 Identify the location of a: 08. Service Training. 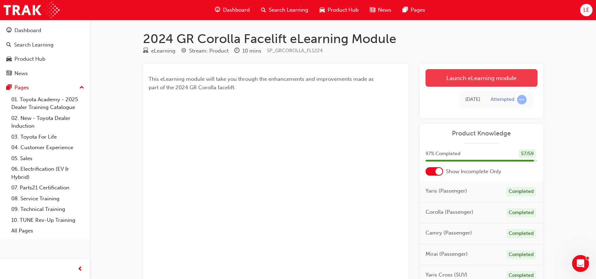
(48, 198).